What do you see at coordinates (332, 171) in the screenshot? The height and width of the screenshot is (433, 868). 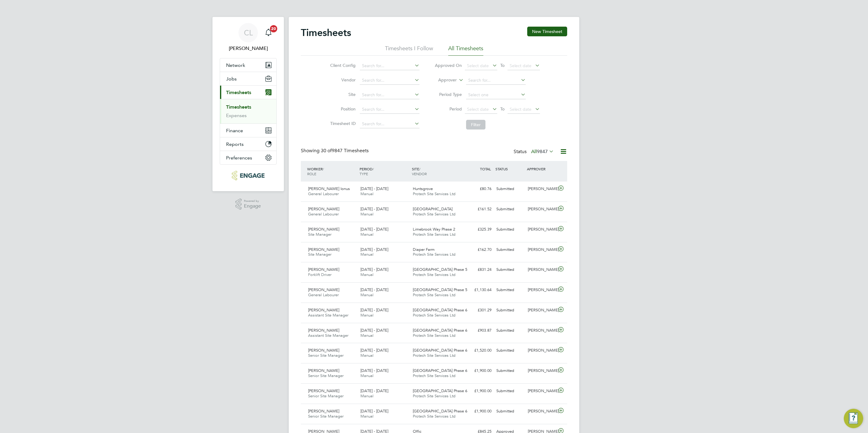 I see `div: WORKER` at bounding box center [332, 171].